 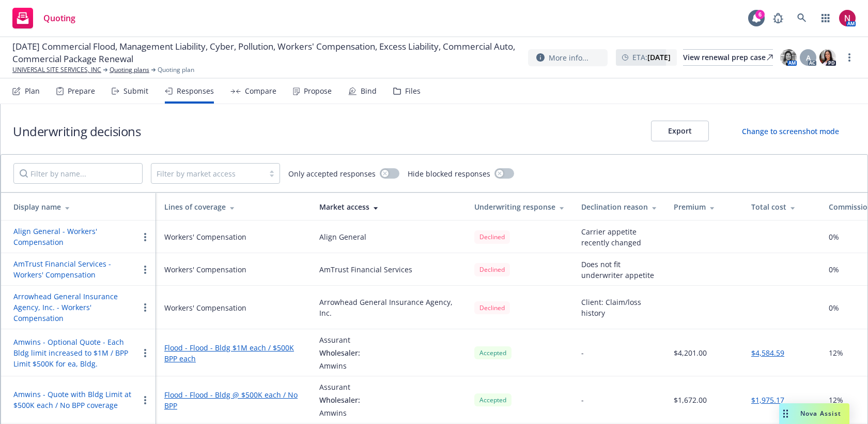 I want to click on button: Align General - Workers' Compensation, so click(x=76, y=236).